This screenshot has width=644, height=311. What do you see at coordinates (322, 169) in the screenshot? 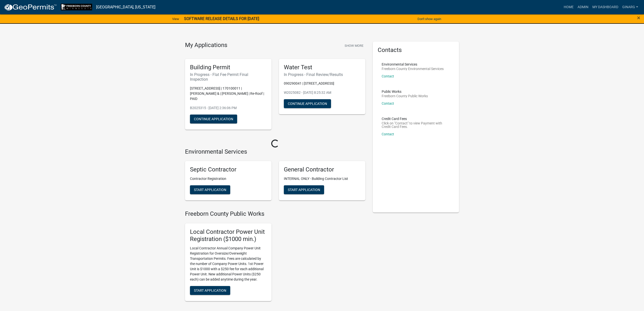
I see `h5: General Contractor` at bounding box center [322, 169].